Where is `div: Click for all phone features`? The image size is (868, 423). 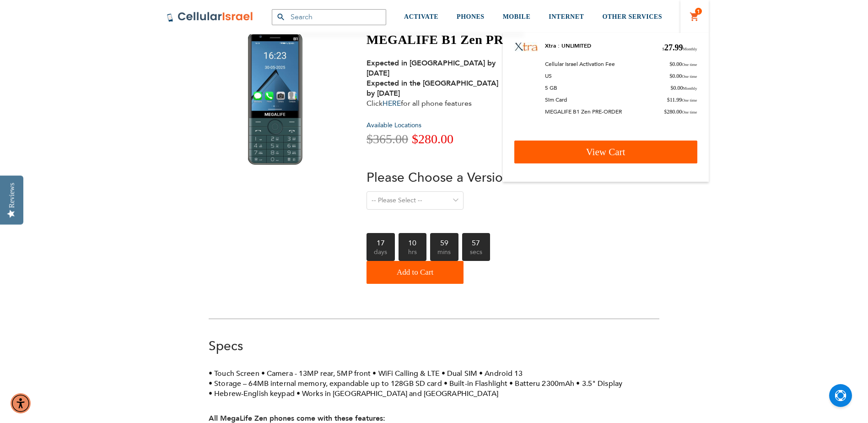
div: Click for all phone features is located at coordinates (437, 84).